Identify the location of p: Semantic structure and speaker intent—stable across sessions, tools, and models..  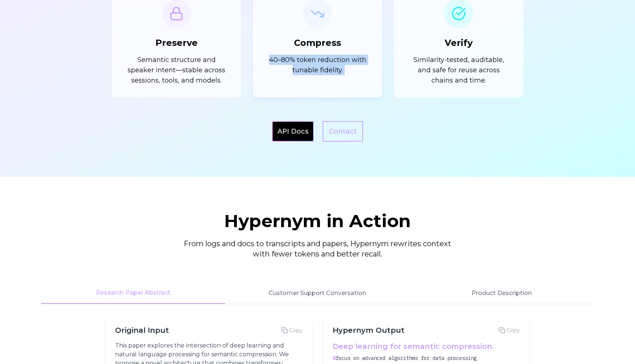
(176, 70).